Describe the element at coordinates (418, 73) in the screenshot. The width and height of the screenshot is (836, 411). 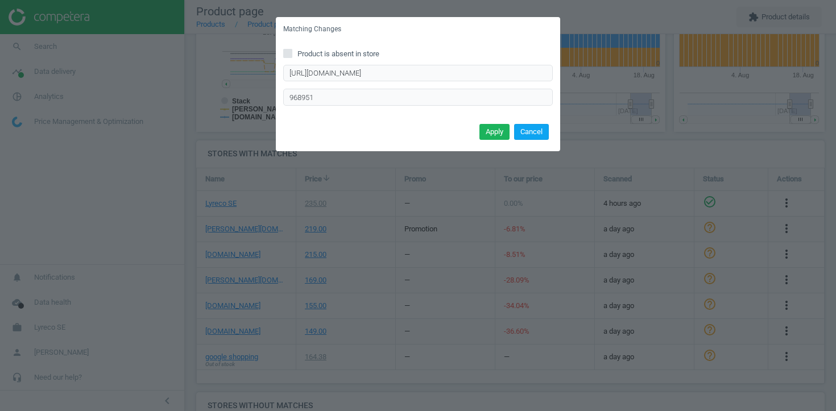
I see `input: Enter correct product URL` at that location.